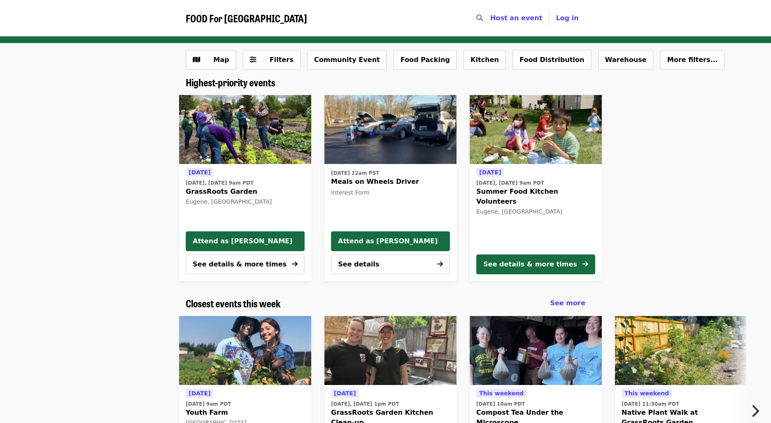 This screenshot has height=423, width=771. What do you see at coordinates (480, 18) in the screenshot?
I see `i: search icon` at bounding box center [480, 18].